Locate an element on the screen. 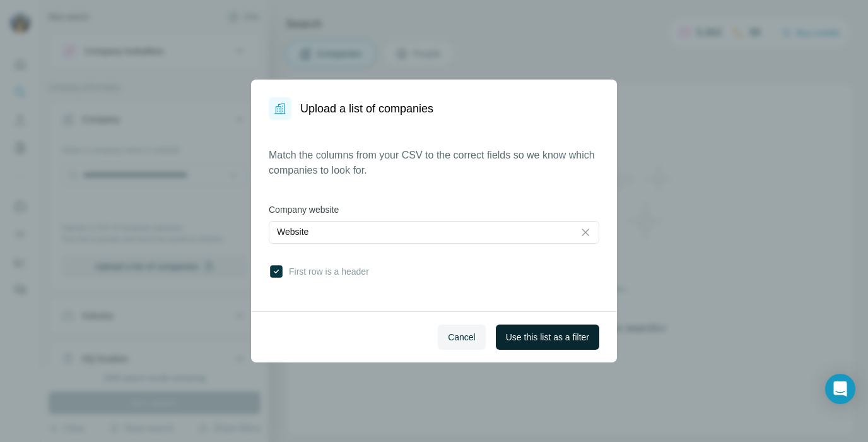  h1: Upload a list of companies is located at coordinates (367, 109).